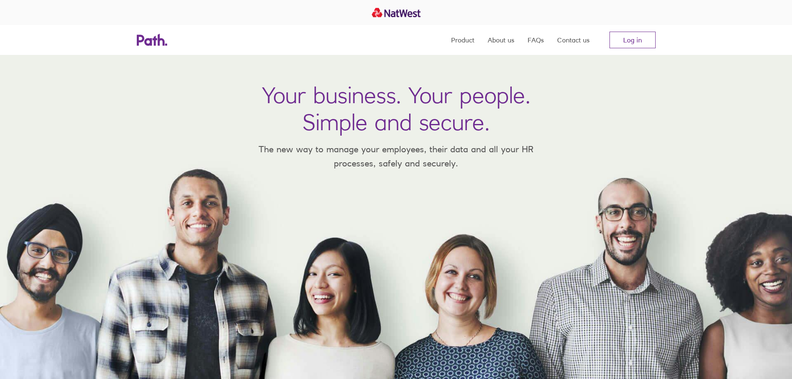  I want to click on a: Log in, so click(632, 40).